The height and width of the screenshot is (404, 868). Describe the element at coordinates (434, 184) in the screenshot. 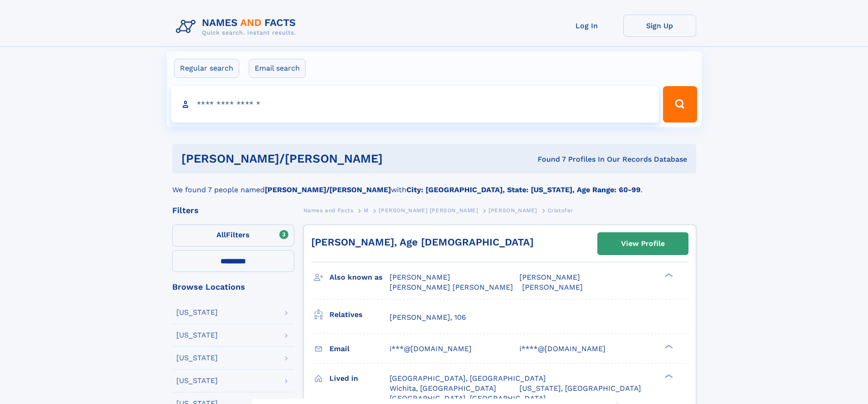

I see `div: We found 7 people named with .` at that location.